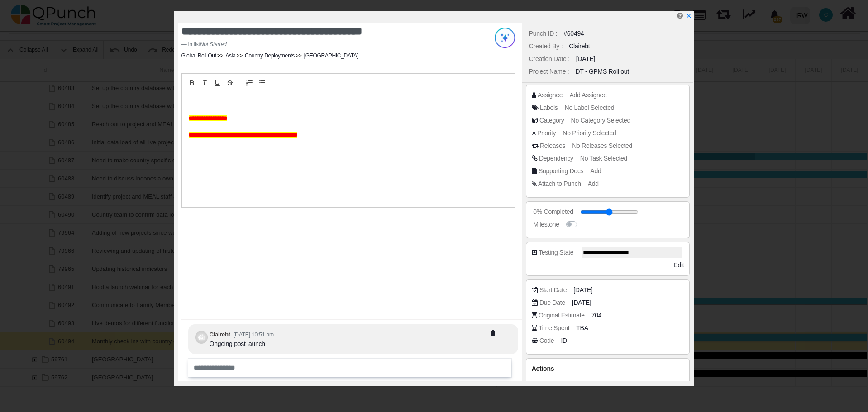  I want to click on li: Global Roll Out, so click(198, 55).